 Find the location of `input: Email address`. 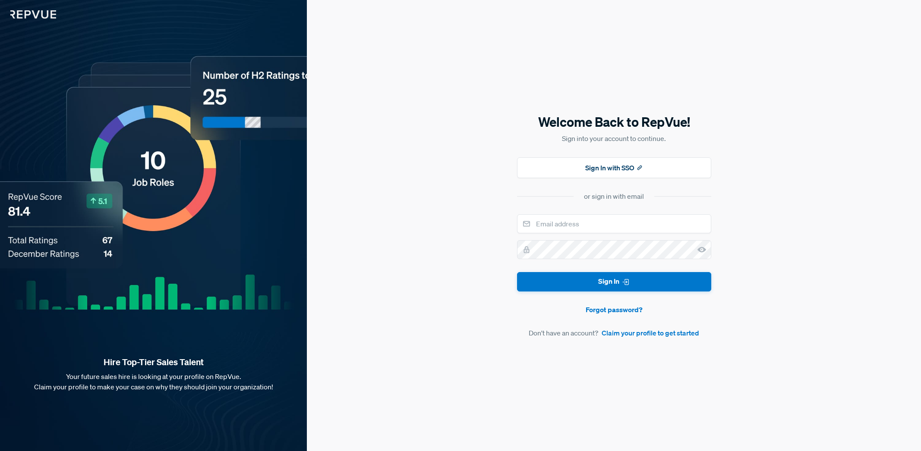

input: Email address is located at coordinates (614, 224).